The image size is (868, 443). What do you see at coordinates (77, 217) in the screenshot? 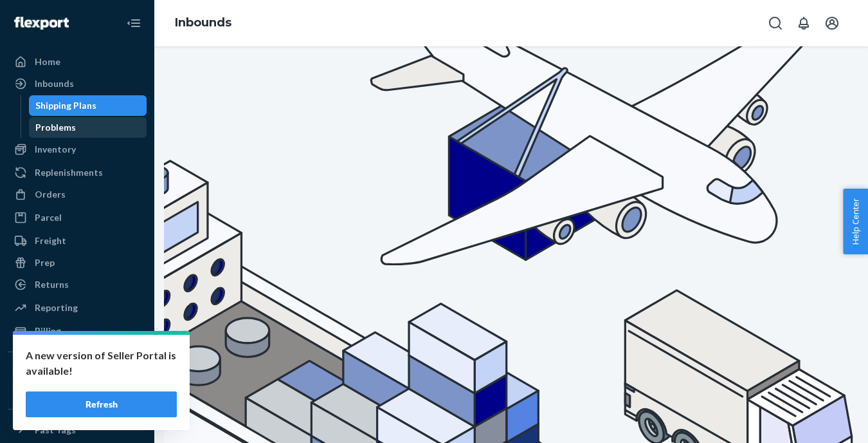
I see `a: Parcel` at bounding box center [77, 217].